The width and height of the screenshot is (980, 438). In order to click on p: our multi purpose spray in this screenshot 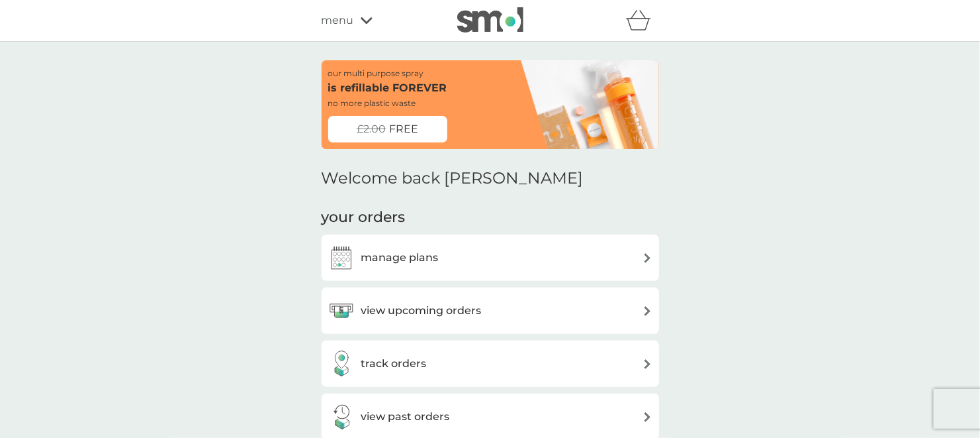, I will do `click(375, 73)`.